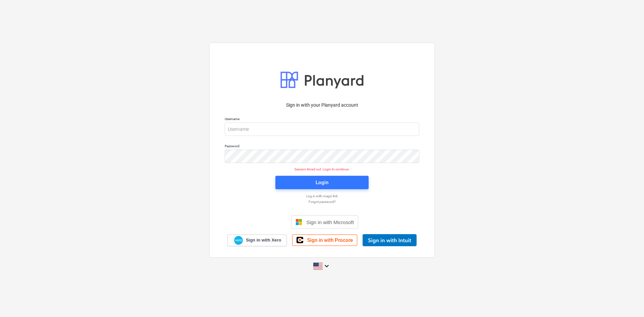 Image resolution: width=644 pixels, height=317 pixels. Describe the element at coordinates (239, 240) in the screenshot. I see `img: Xero logo` at that location.